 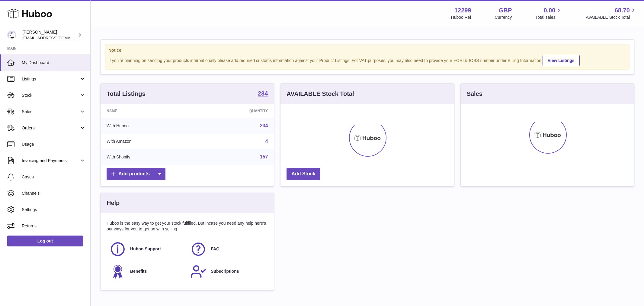 I want to click on span: Settings, so click(x=54, y=209).